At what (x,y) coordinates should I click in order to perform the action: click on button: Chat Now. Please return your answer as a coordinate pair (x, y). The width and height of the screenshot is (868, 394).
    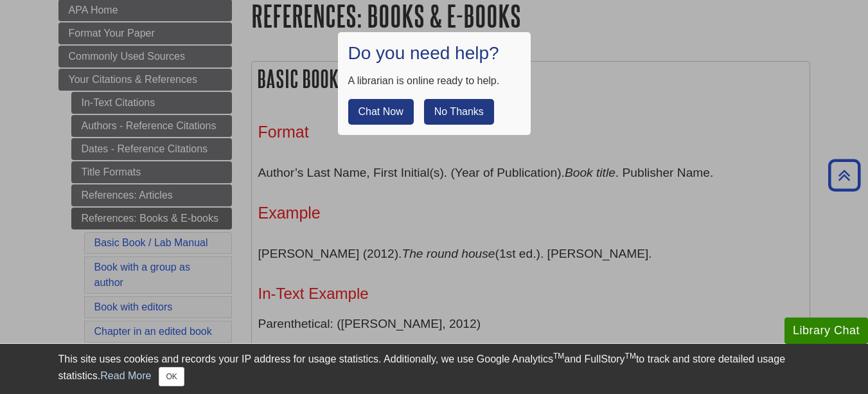
    Looking at the image, I should click on (381, 112).